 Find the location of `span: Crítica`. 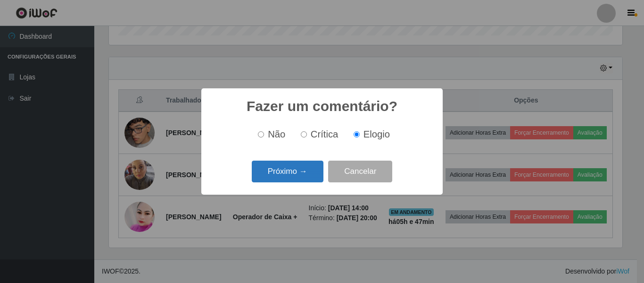

span: Crítica is located at coordinates (324, 134).